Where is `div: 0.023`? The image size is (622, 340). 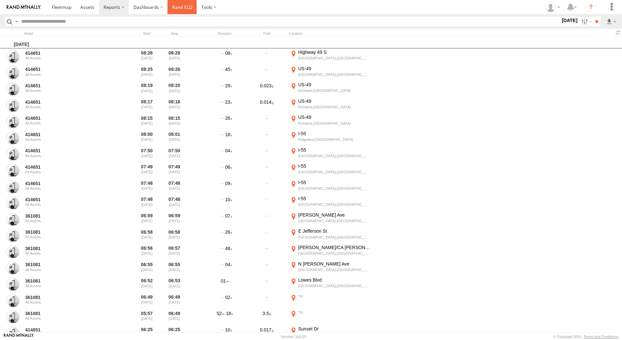 div: 0.023 is located at coordinates (267, 89).